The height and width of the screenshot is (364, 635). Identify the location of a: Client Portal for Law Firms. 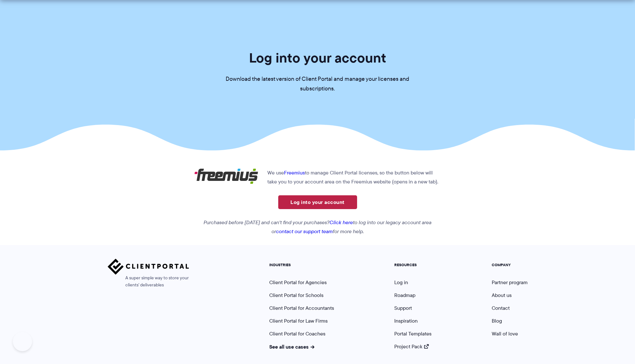
(299, 321).